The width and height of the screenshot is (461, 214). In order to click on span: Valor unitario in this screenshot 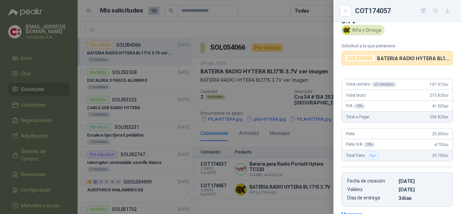, I will do `click(371, 84)`.